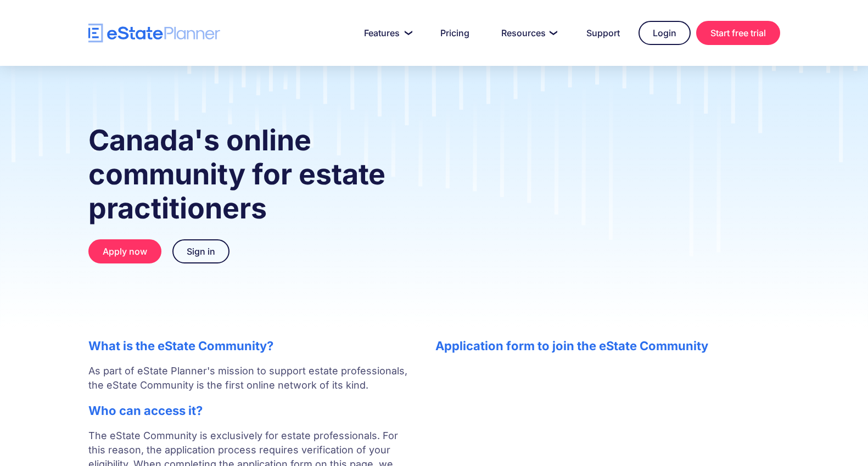  Describe the element at coordinates (251, 378) in the screenshot. I see `p: As part of eState Planner's mission to support estate professionals, the eState Community is the ...` at that location.